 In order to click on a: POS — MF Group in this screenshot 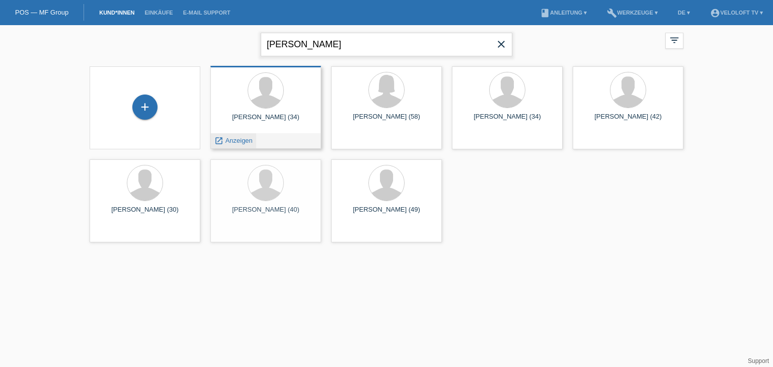, I will do `click(42, 12)`.